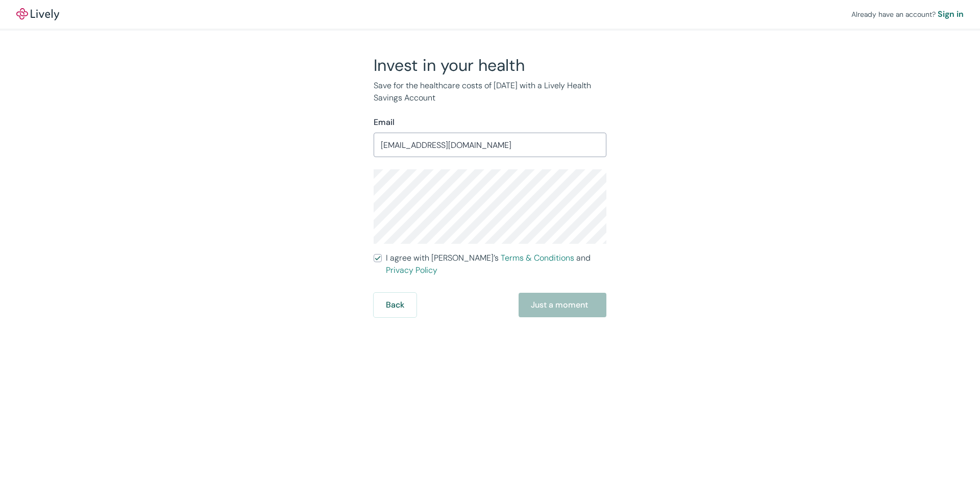 This screenshot has width=980, height=482. What do you see at coordinates (38, 14) in the screenshot?
I see `img: Lively` at bounding box center [38, 14].